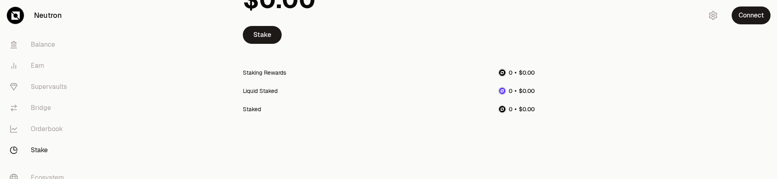  I want to click on a: Balance, so click(45, 45).